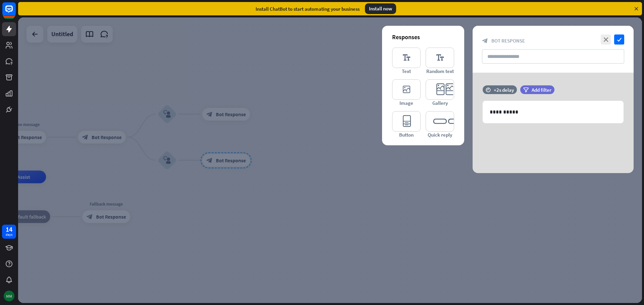 Image resolution: width=644 pixels, height=305 pixels. Describe the element at coordinates (16, 12) in the screenshot. I see `button: Open LiveChat chat widget` at that location.